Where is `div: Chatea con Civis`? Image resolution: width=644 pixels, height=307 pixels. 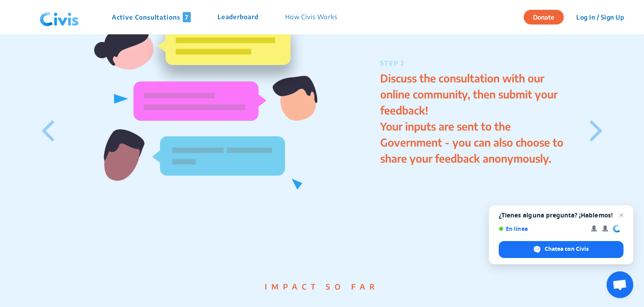
div: Chatea con Civis is located at coordinates (561, 249).